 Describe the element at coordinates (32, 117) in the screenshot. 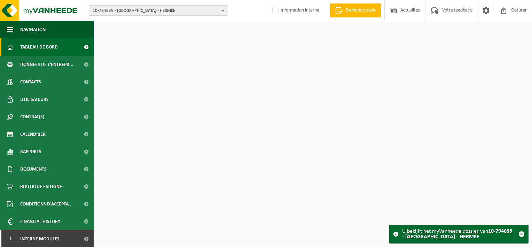

I see `span: Contrat(s)` at that location.